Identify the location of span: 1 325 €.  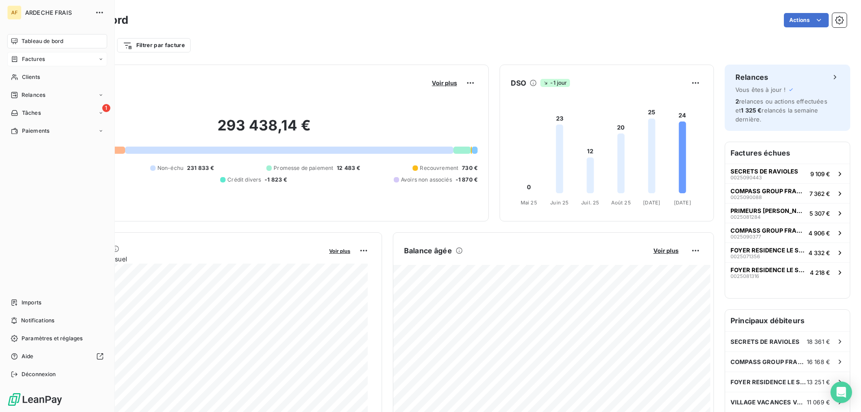
(751, 110).